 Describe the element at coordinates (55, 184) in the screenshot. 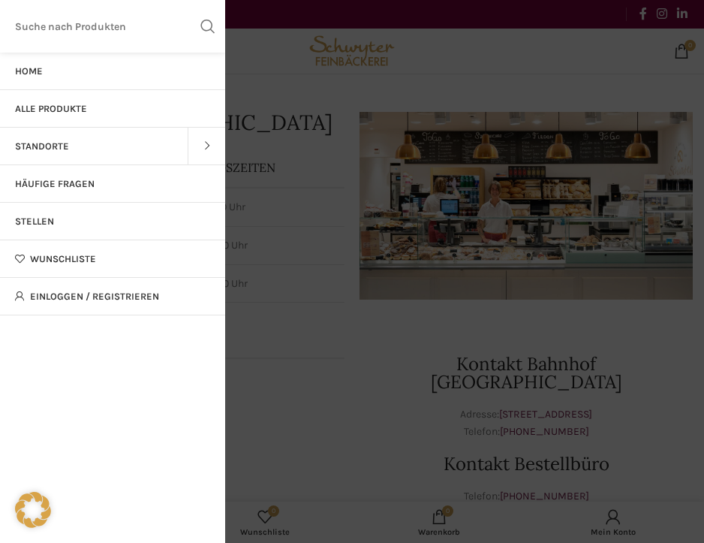

I see `span: Häufige Fragen` at that location.